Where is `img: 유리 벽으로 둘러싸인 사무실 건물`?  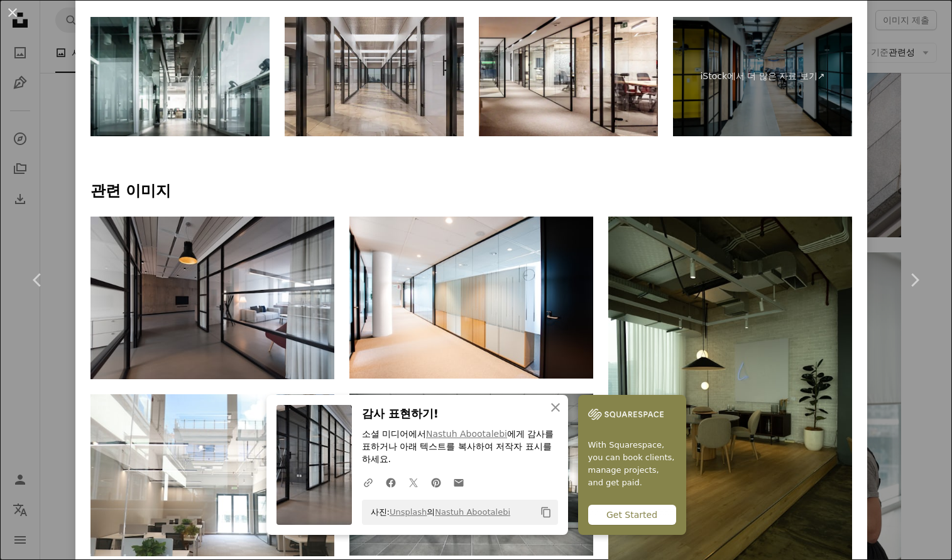 img: 유리 벽으로 둘러싸인 사무실 건물 is located at coordinates (471, 475).